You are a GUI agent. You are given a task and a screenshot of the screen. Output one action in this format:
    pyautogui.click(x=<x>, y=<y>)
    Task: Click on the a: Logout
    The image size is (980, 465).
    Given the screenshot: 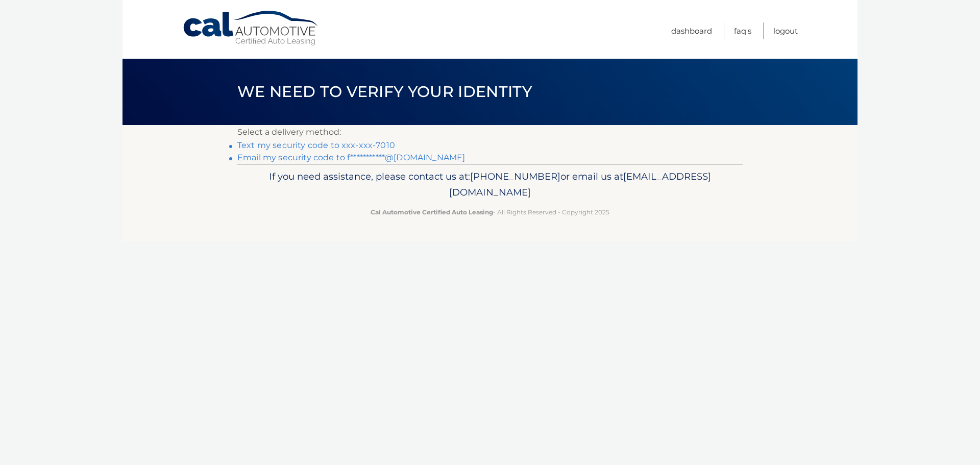 What is the action you would take?
    pyautogui.click(x=785, y=31)
    